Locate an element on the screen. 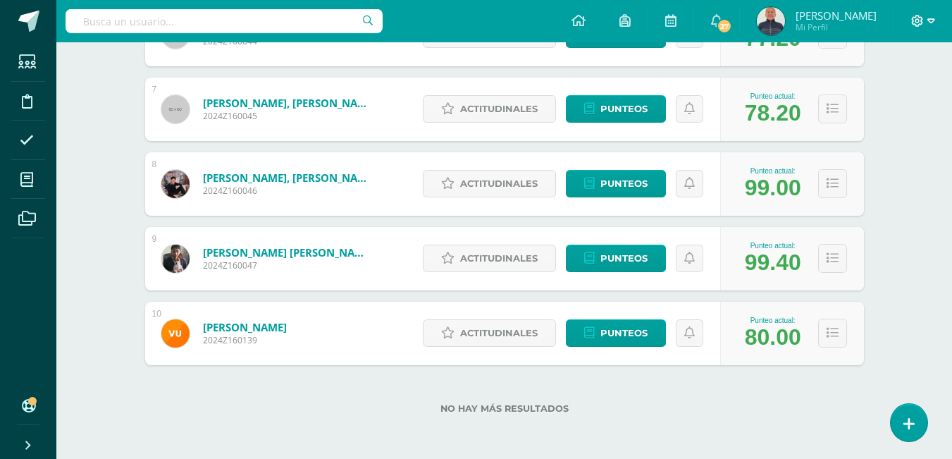 This screenshot has height=459, width=952. img: 3db2e74df9f83745428bf95ea435413e.png is located at coordinates (771, 21).